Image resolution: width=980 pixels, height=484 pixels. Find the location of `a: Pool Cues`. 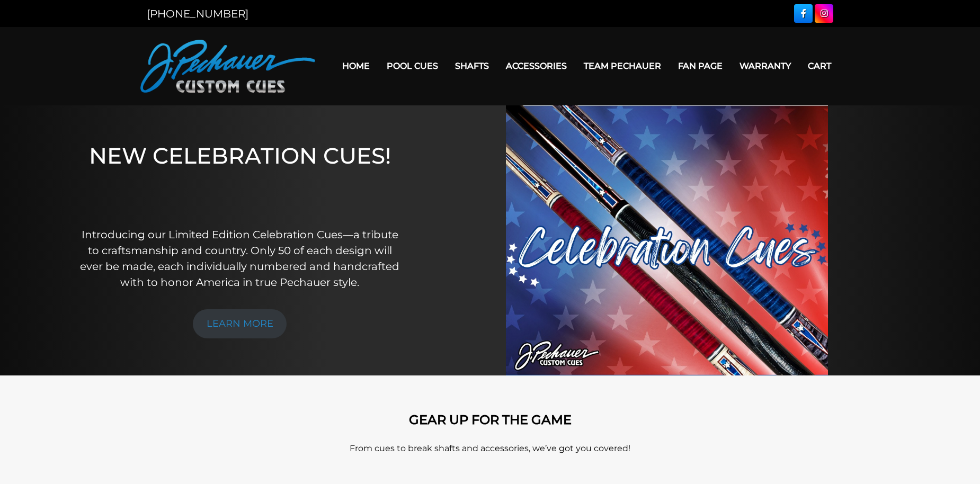

a: Pool Cues is located at coordinates (412, 66).